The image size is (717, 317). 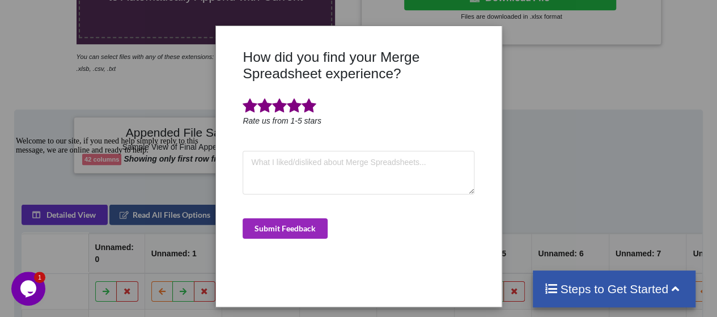 I want to click on h3: How did you find your Merge Spreadsheet experience?, so click(x=358, y=65).